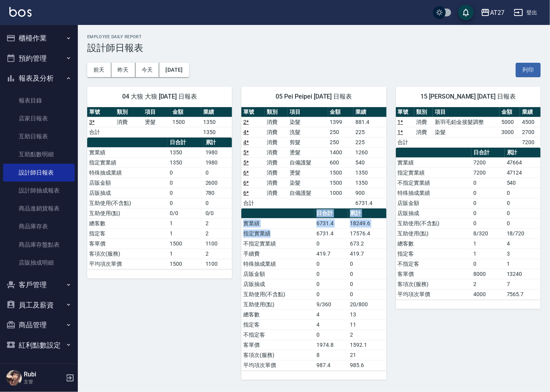  What do you see at coordinates (370, 152) in the screenshot?
I see `td: 1260` at bounding box center [370, 152].